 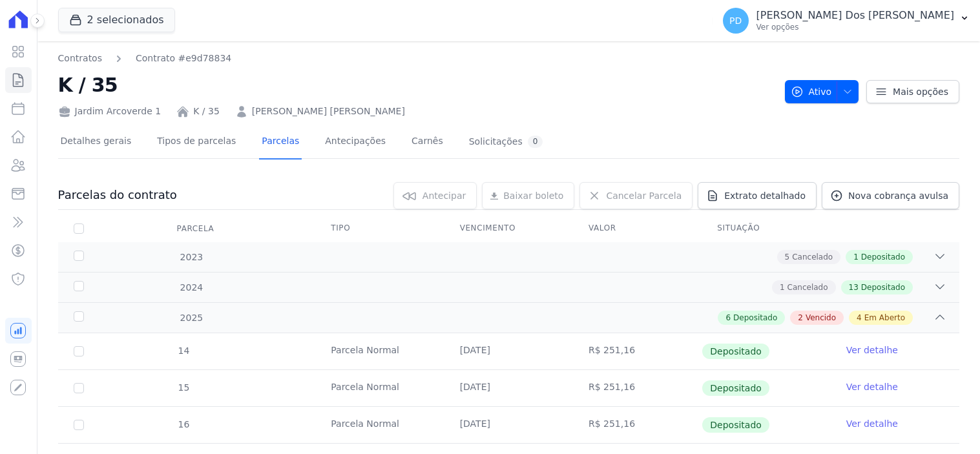 What do you see at coordinates (853, 288) in the screenshot?
I see `span: 13` at bounding box center [853, 288].